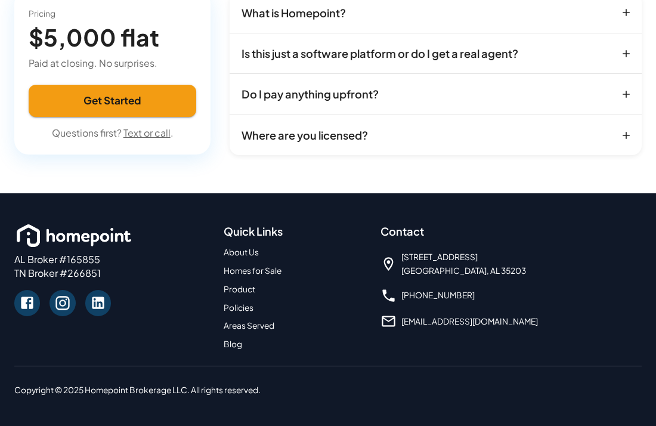 Image resolution: width=656 pixels, height=426 pixels. I want to click on button: Get Started, so click(112, 101).